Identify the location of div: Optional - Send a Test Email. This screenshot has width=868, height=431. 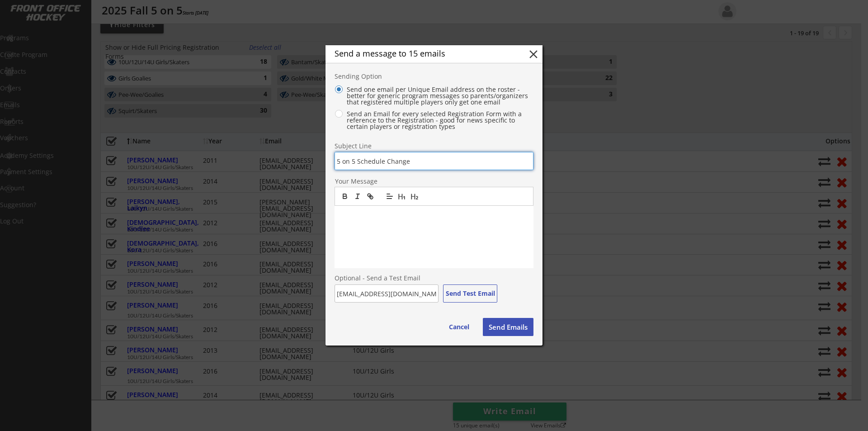
(434, 278).